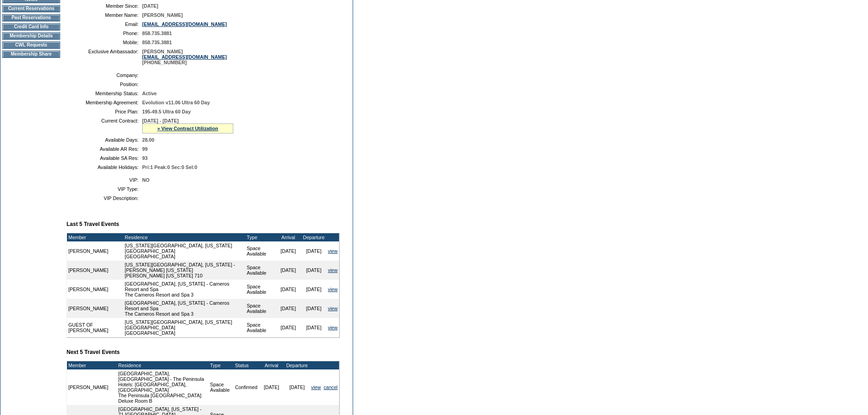  What do you see at coordinates (246, 387) in the screenshot?
I see `td: Confirmed` at bounding box center [246, 387].